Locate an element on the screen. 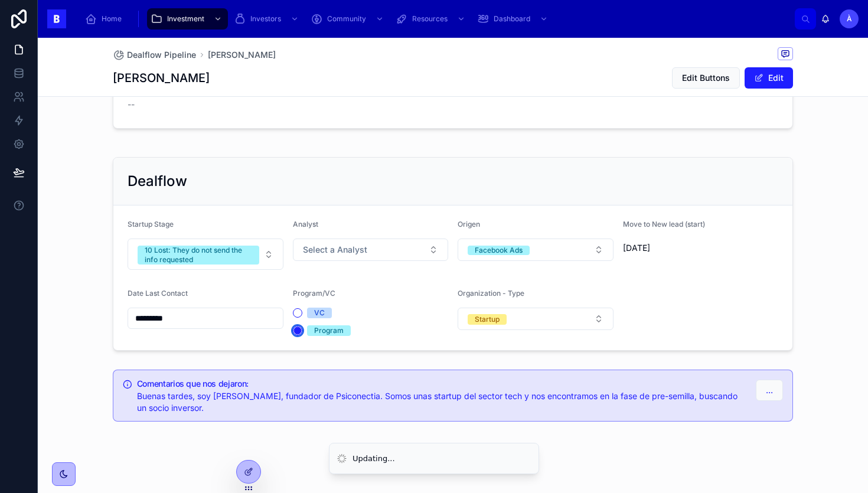 Image resolution: width=868 pixels, height=493 pixels. button: Edit is located at coordinates (769, 78).